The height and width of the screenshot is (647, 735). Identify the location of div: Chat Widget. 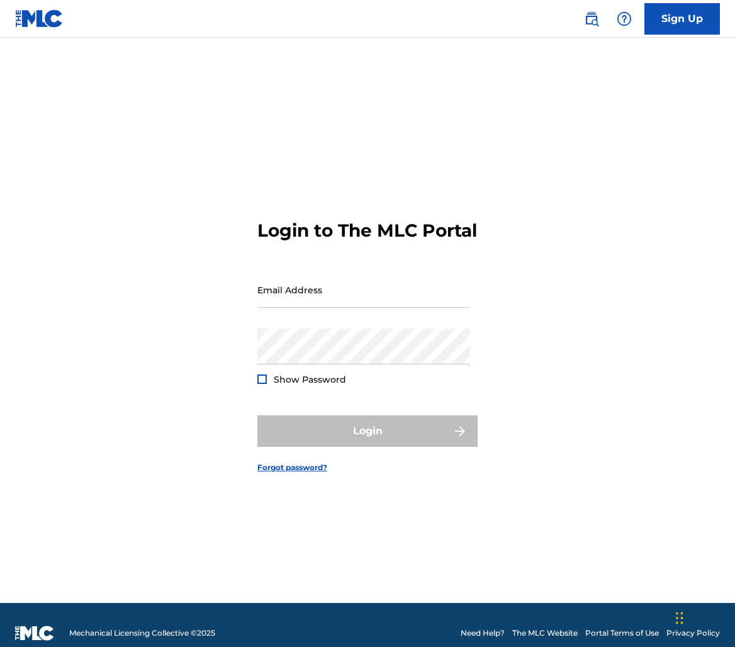
(704, 617).